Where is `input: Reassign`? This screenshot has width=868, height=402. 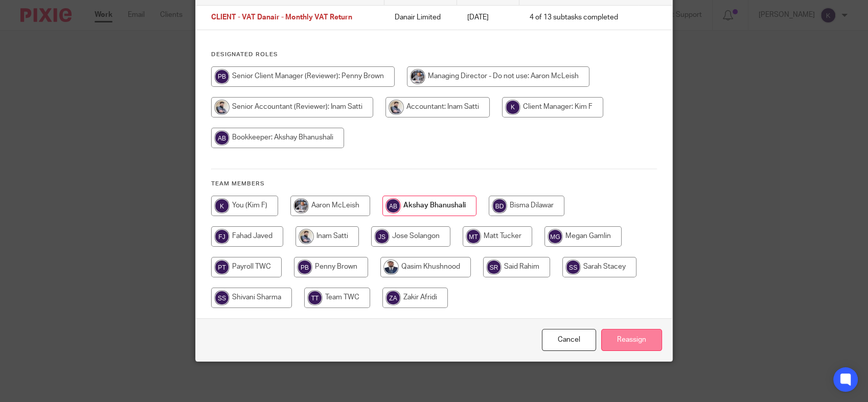 input: Reassign is located at coordinates (631, 340).